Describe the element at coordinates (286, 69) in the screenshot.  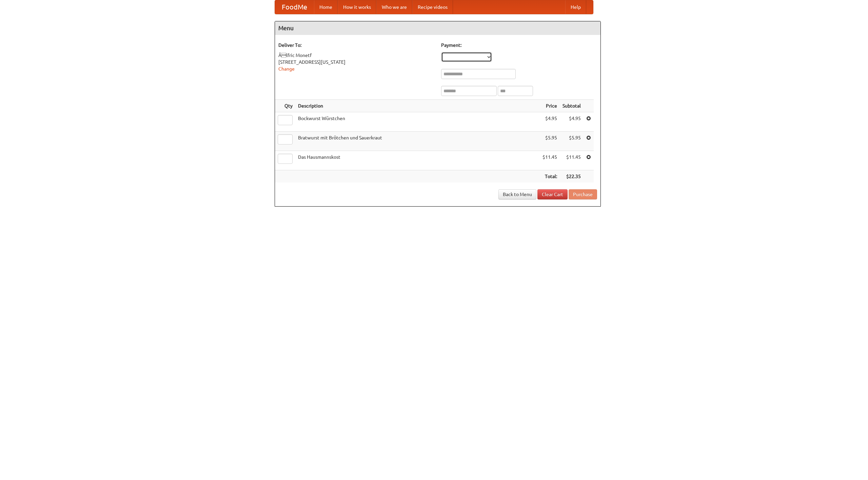
I see `a: Change` at that location.